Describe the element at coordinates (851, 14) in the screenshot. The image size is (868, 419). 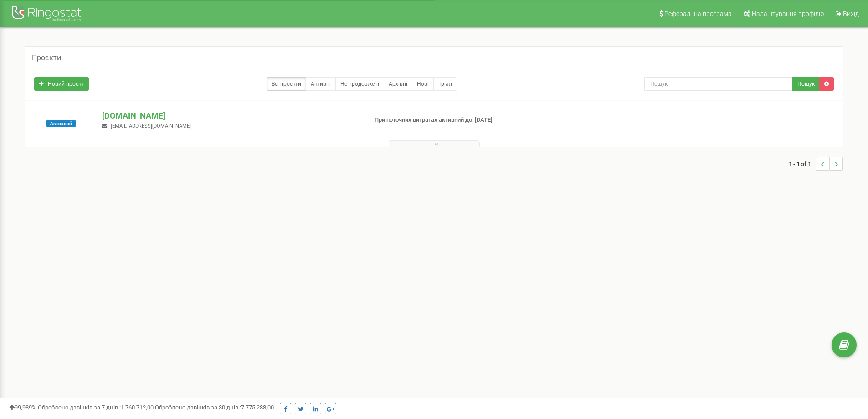
I see `span: Вихід` at that location.